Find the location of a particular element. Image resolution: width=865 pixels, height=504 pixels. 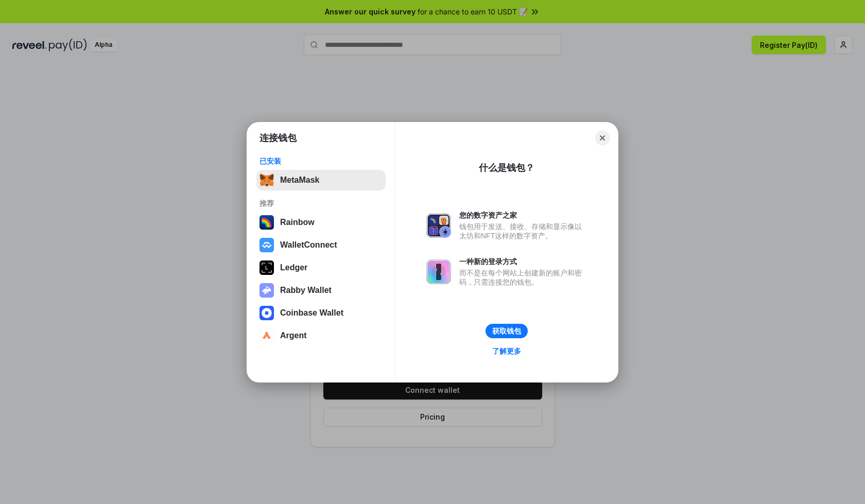

div: MetaMask is located at coordinates (300, 180).